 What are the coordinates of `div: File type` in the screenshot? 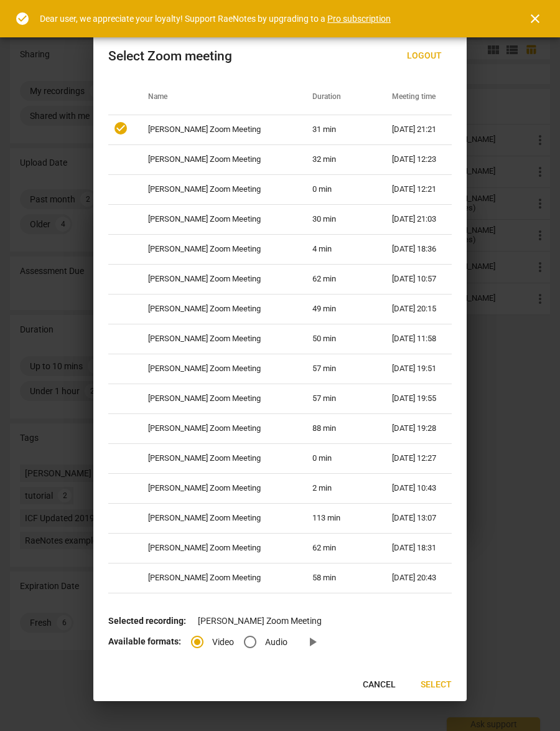 It's located at (244, 642).